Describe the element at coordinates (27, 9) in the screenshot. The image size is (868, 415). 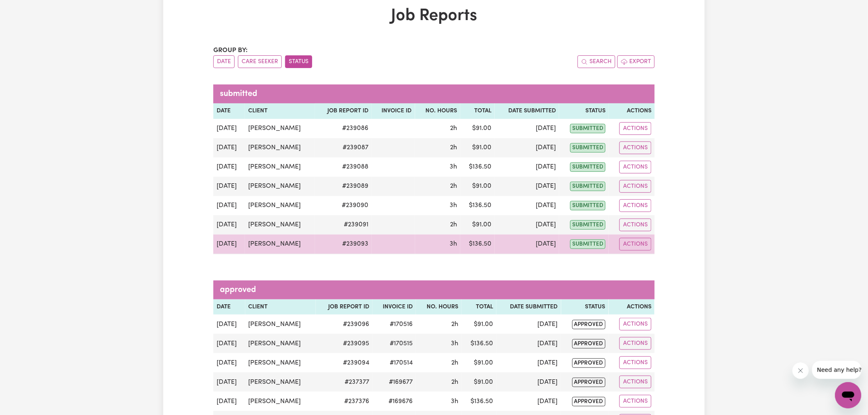
I see `span: Need any help?` at that location.